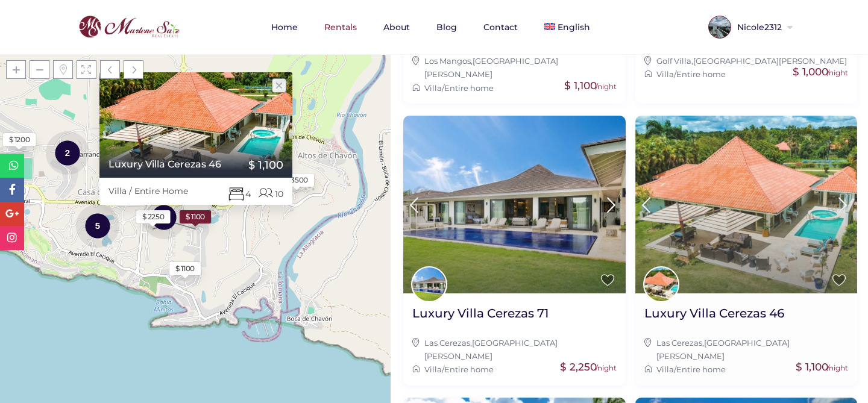  I want to click on div: $ 1200, so click(20, 140).